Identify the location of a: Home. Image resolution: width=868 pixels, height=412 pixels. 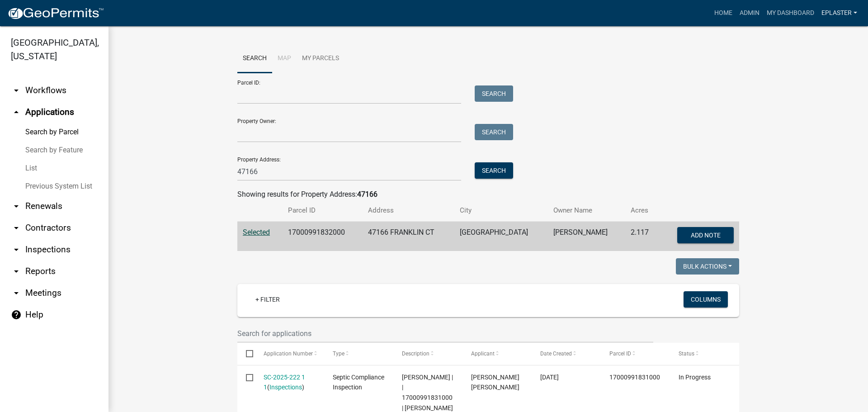
(724, 13).